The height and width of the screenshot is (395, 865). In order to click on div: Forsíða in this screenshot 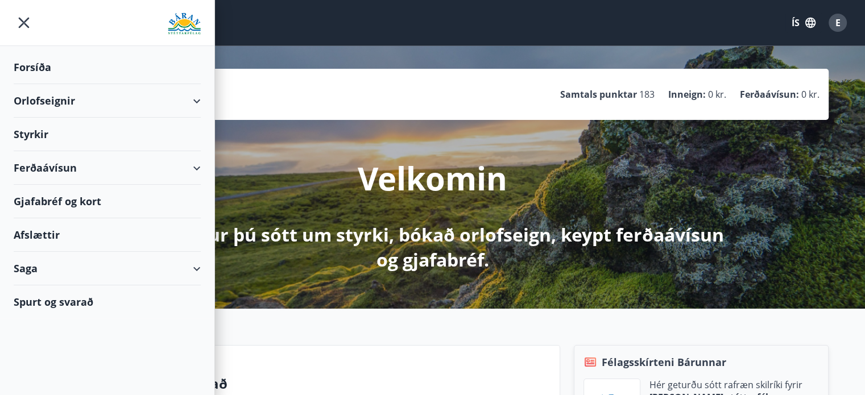, I will do `click(107, 67)`.